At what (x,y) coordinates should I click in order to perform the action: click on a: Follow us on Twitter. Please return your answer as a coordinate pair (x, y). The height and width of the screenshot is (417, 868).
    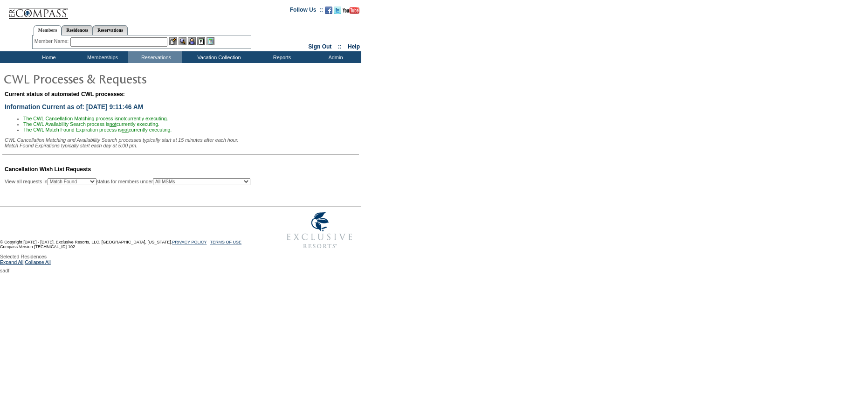
    Looking at the image, I should click on (338, 12).